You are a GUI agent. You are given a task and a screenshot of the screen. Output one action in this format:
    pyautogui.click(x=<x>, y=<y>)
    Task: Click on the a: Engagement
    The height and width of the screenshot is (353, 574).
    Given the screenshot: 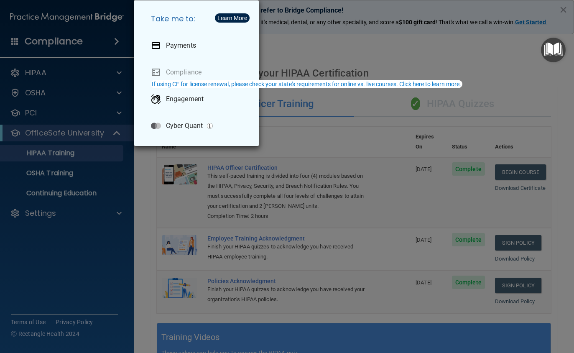 What is the action you would take?
    pyautogui.click(x=198, y=99)
    